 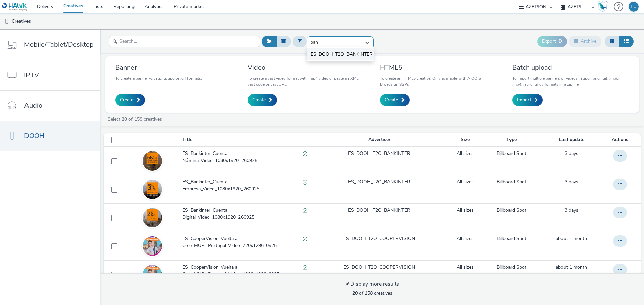 I want to click on p: To create a vast video format with .mp4 video or paste an XML vast code or vast URL., so click(x=305, y=82).